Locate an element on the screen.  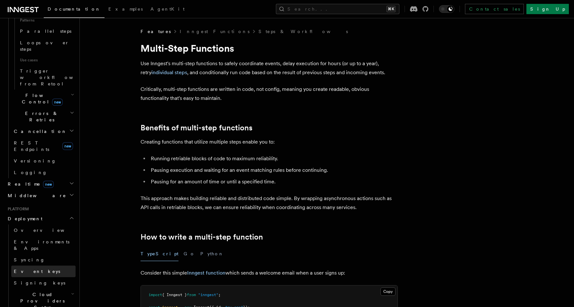
a: Parallel steps is located at coordinates (46, 31).